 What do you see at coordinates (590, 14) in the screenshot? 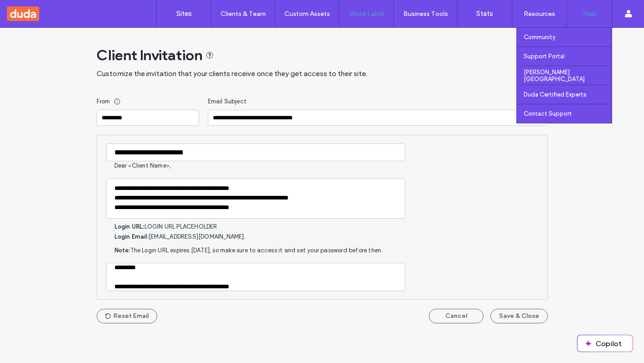
I see `label: Help` at bounding box center [590, 14].